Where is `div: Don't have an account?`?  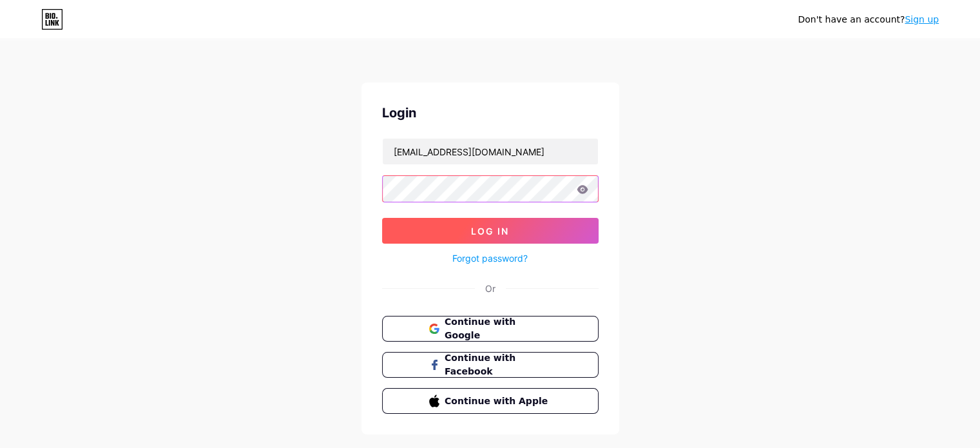
div: Don't have an account? is located at coordinates (867, 19).